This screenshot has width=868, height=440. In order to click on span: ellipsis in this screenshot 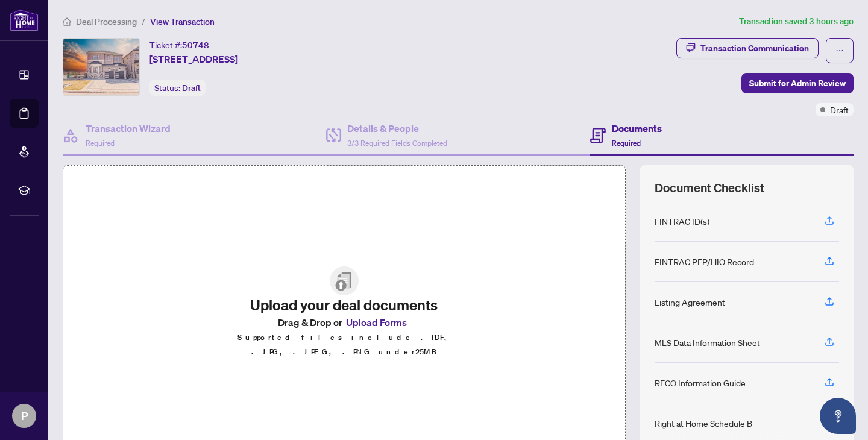, I will do `click(840, 51)`.